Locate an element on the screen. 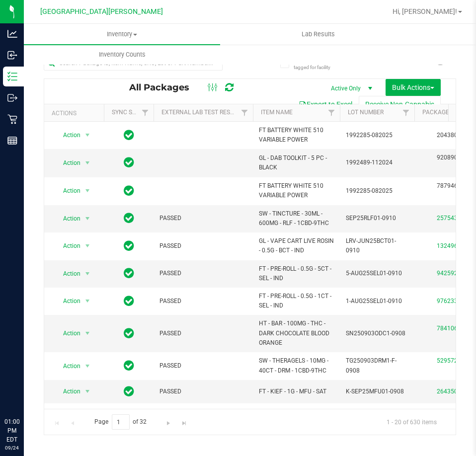  span: FT - PRE-ROLL - 0.5G - 5CT - SEL - IND is located at coordinates (296, 273).